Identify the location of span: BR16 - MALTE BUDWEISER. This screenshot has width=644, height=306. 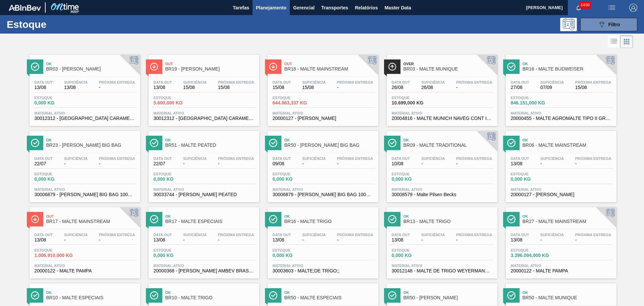
(568, 69).